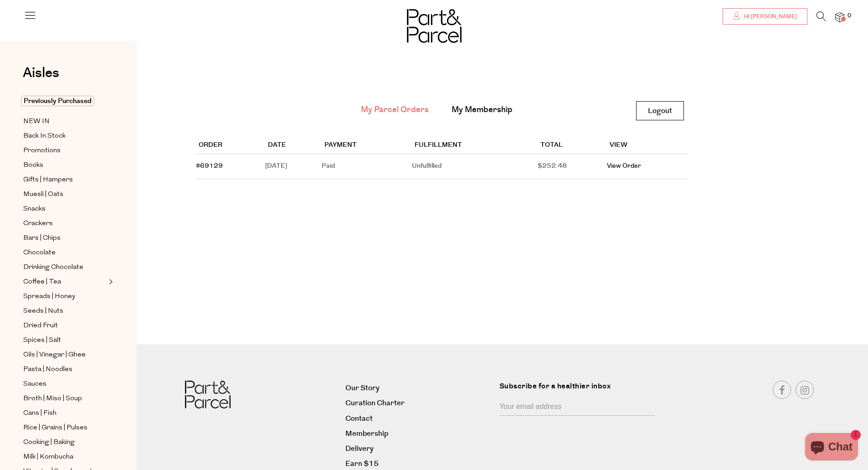 This screenshot has width=868, height=470. Describe the element at coordinates (42, 340) in the screenshot. I see `span: Spices | Salt` at that location.